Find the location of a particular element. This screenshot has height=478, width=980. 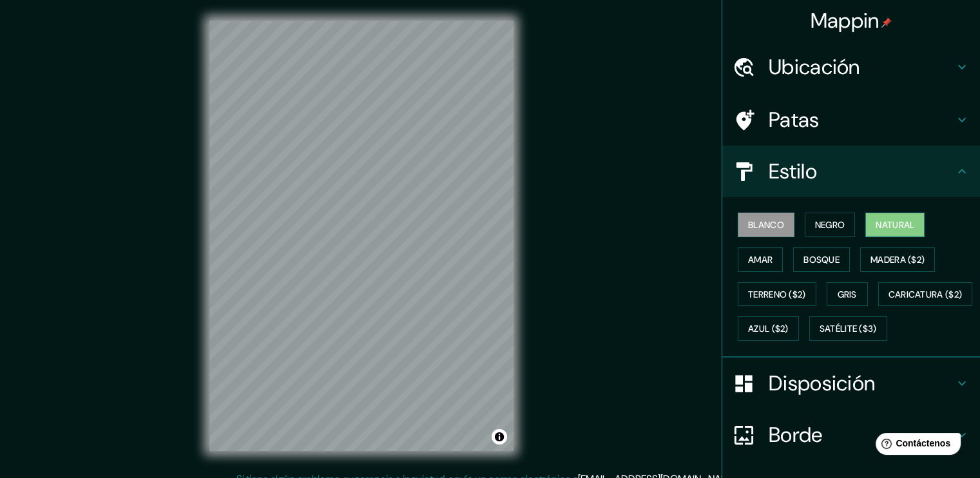

button: Blanco is located at coordinates (766, 225).